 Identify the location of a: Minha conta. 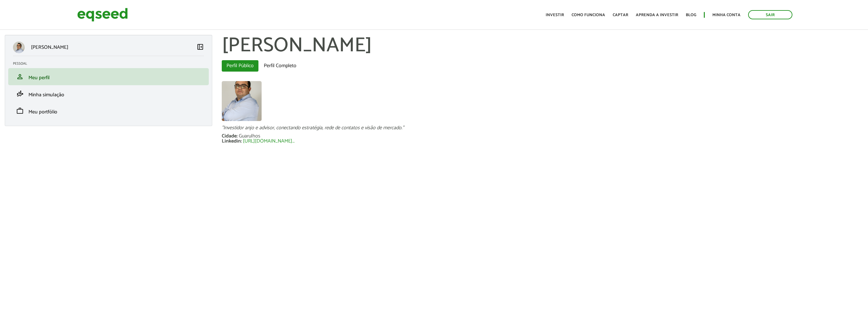
(726, 15).